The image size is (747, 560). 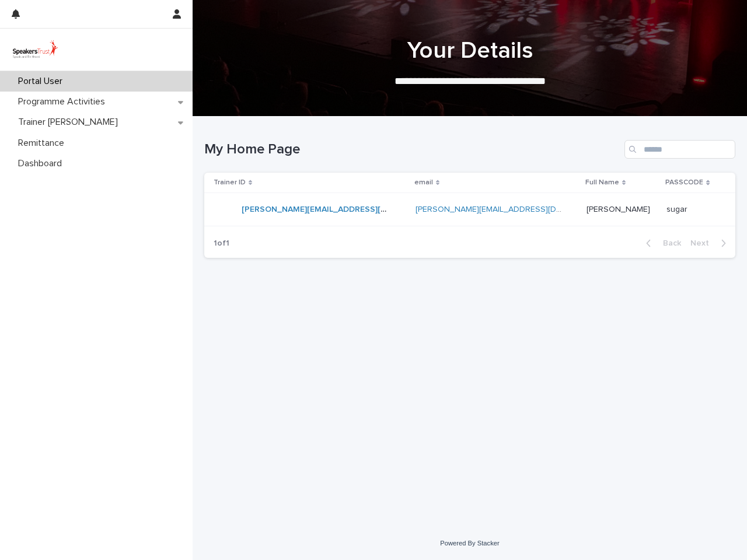 I want to click on button: Next, so click(x=710, y=243).